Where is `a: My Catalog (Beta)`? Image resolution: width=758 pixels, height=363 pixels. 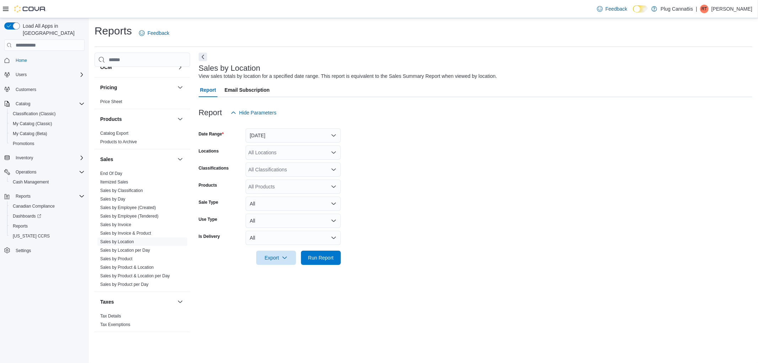 a: My Catalog (Beta) is located at coordinates (30, 134).